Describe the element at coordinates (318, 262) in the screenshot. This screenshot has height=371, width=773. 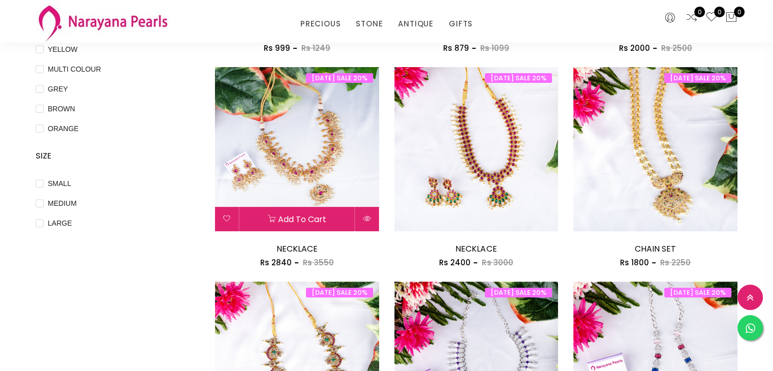
I see `span: Rs 3550` at that location.